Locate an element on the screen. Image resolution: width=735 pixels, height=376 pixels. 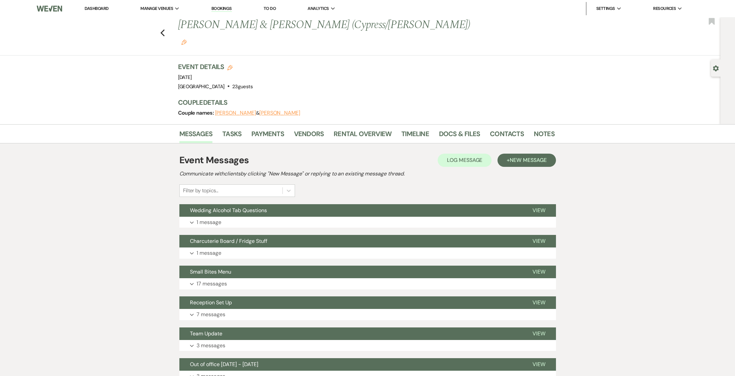
button: Open lead details is located at coordinates (716, 68).